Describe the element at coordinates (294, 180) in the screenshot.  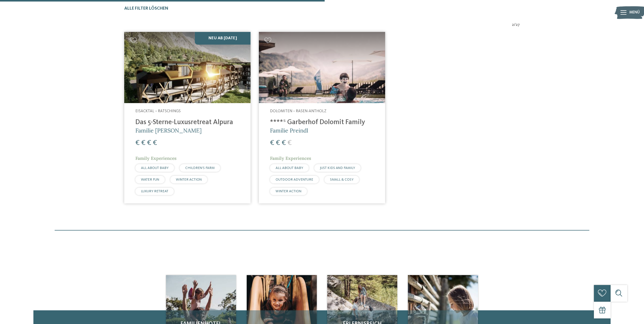
I see `span: OUTDOOR ADVENTURE` at that location.